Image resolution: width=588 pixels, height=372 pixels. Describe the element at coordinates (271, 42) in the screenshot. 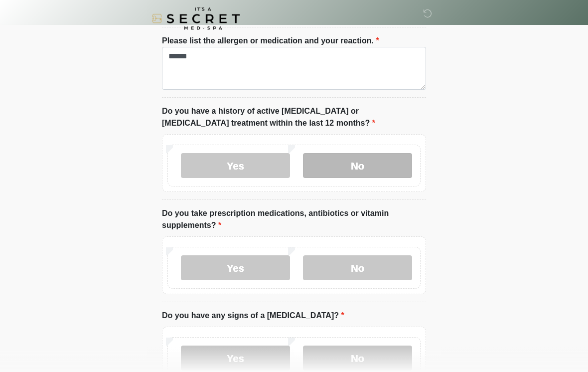

I see `label: Please list the allergen or medication and your reaction.` at that location.